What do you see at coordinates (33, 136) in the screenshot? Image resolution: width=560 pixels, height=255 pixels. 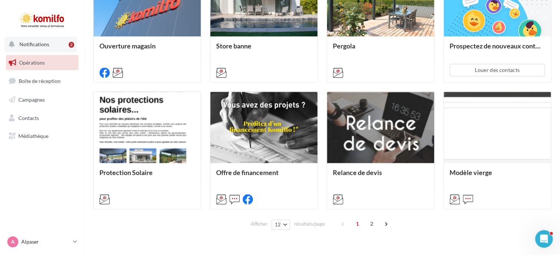 I see `span: Médiathèque` at bounding box center [33, 136].